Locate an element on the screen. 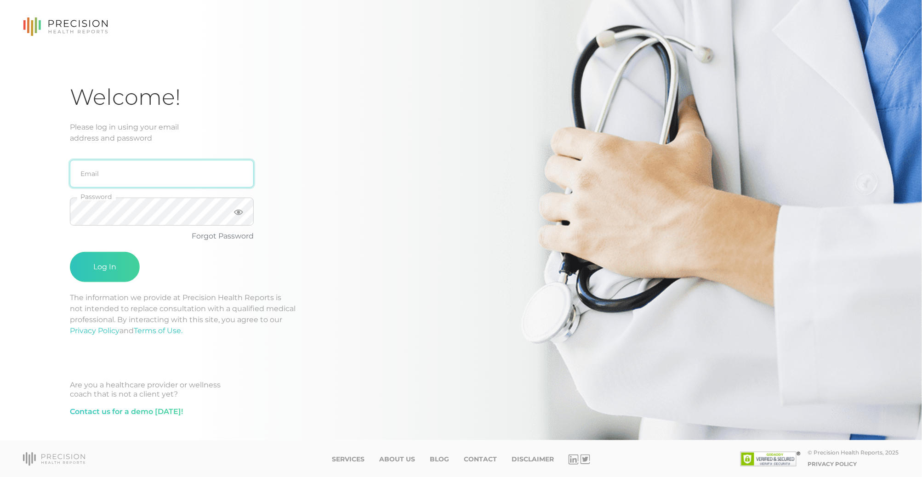 The width and height of the screenshot is (922, 477). div: Are you a healthcare provider or wellness coach that is not a client yet? is located at coordinates (461, 390).